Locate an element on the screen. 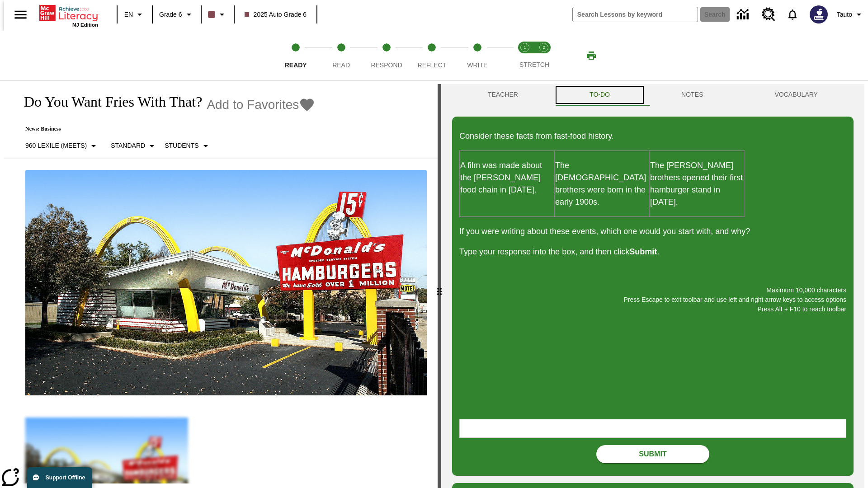  button: Submit is located at coordinates (653, 454).